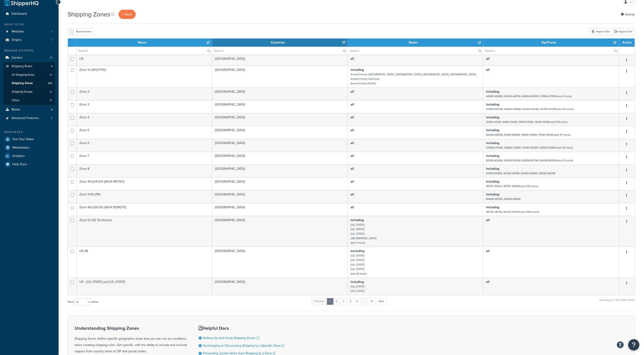 The width and height of the screenshot is (644, 355). I want to click on div: Resources, so click(29, 132).